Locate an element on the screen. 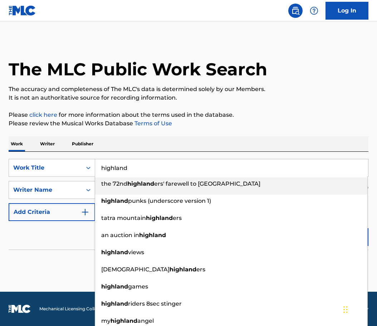 The height and width of the screenshot is (326, 377). span: punks (underscore version 1) is located at coordinates (169, 201).